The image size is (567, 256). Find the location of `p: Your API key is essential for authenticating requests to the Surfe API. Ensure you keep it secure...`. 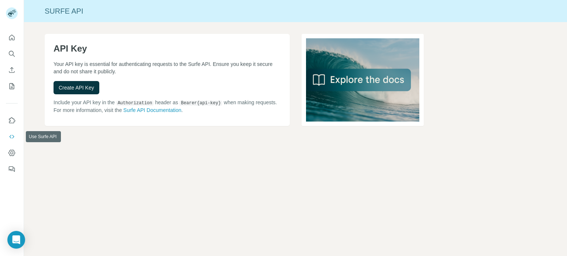

p: Your API key is essential for authenticating requests to the Surfe API. Ensure you keep it secure... is located at coordinates (167, 68).